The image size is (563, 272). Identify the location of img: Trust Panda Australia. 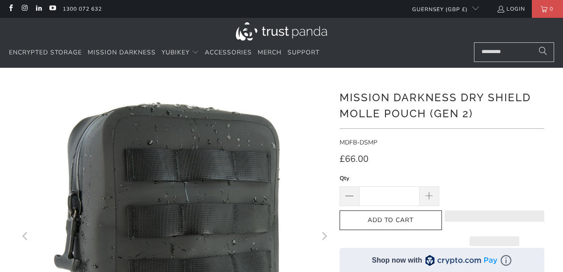
(281, 31).